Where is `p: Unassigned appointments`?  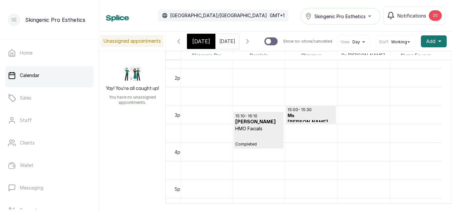
p: Unassigned appointments is located at coordinates (132, 41).